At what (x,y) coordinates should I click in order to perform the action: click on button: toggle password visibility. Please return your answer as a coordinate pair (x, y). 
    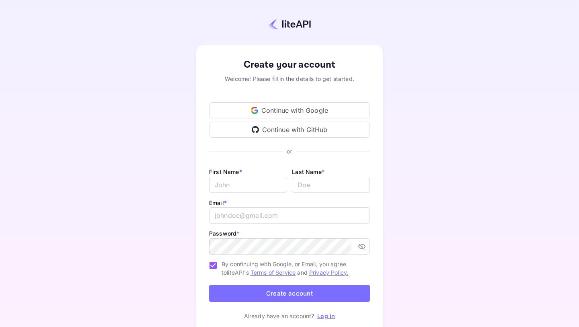
    Looking at the image, I should click on (362, 246).